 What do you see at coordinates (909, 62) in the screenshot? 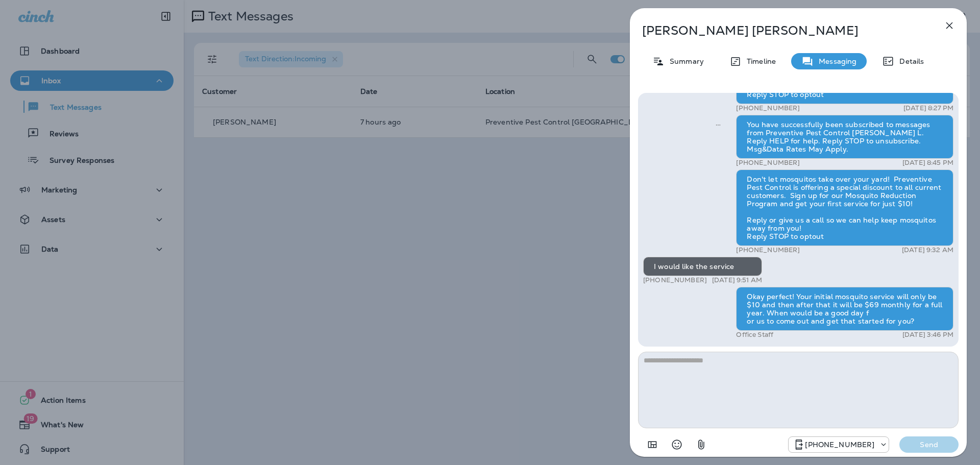
I see `p: Details` at bounding box center [909, 62].